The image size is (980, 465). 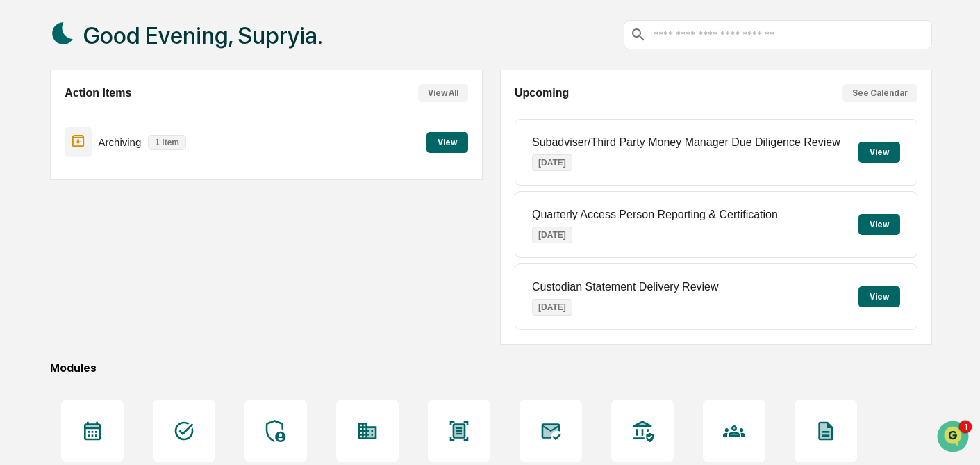 What do you see at coordinates (120, 142) in the screenshot?
I see `p: Archiving` at bounding box center [120, 142].